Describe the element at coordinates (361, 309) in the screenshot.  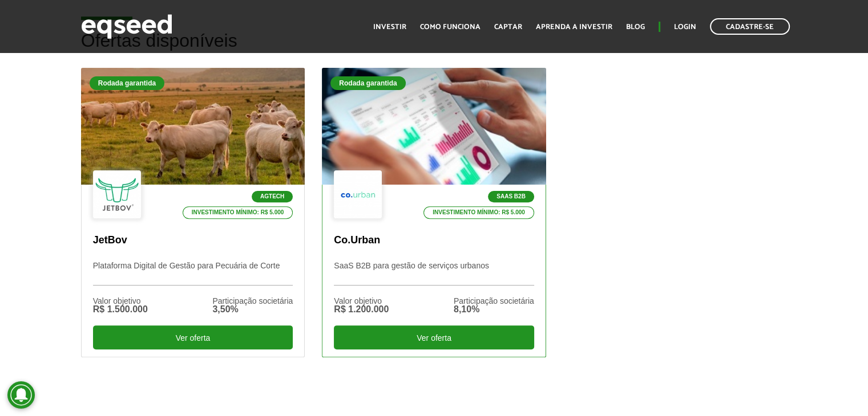
I see `div: R$ 1.200.000` at that location.